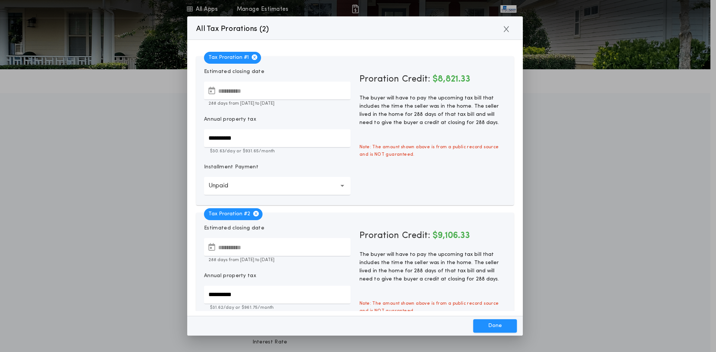 The width and height of the screenshot is (716, 352). What do you see at coordinates (277, 186) in the screenshot?
I see `button: Unpaid` at bounding box center [277, 186].